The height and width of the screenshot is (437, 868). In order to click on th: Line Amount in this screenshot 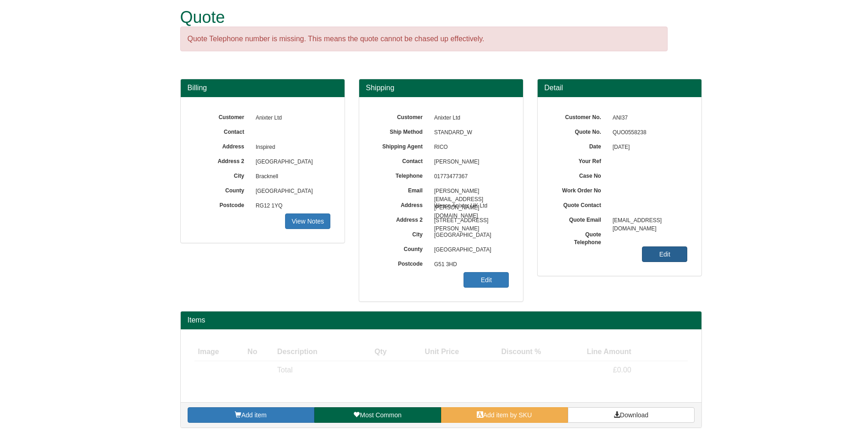, I will do `click(590, 353)`.